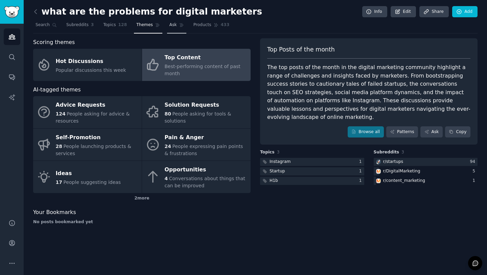 This screenshot has width=487, height=275. I want to click on span: People asking for tools & solutions, so click(198, 117).